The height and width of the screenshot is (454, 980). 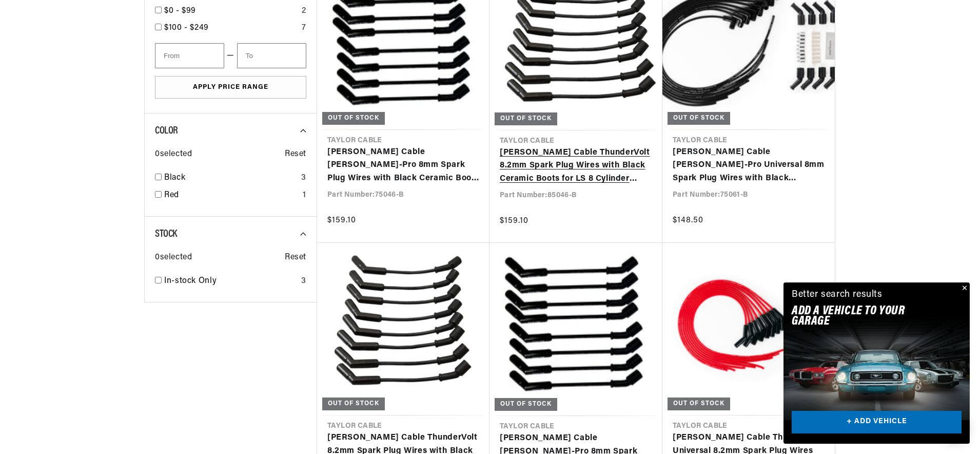 What do you see at coordinates (304, 28) in the screenshot?
I see `div: 7` at bounding box center [304, 28].